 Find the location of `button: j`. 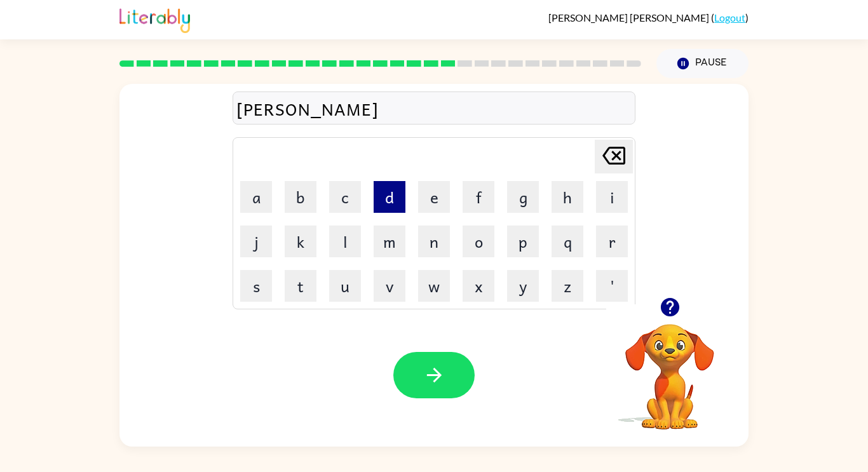

button: j is located at coordinates (256, 242).